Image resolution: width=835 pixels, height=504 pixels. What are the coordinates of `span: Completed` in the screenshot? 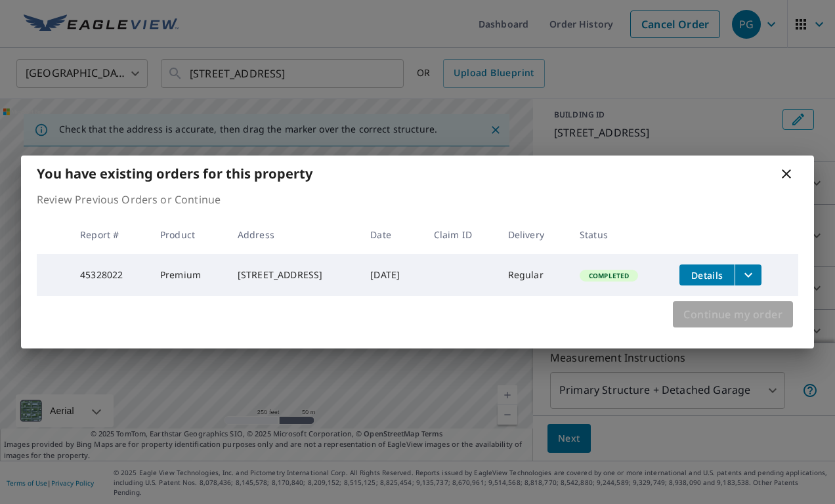 It's located at (608, 275).